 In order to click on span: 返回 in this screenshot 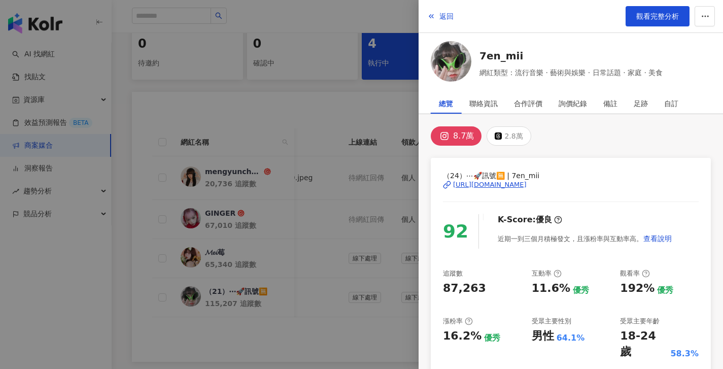, I will do `click(446, 16)`.